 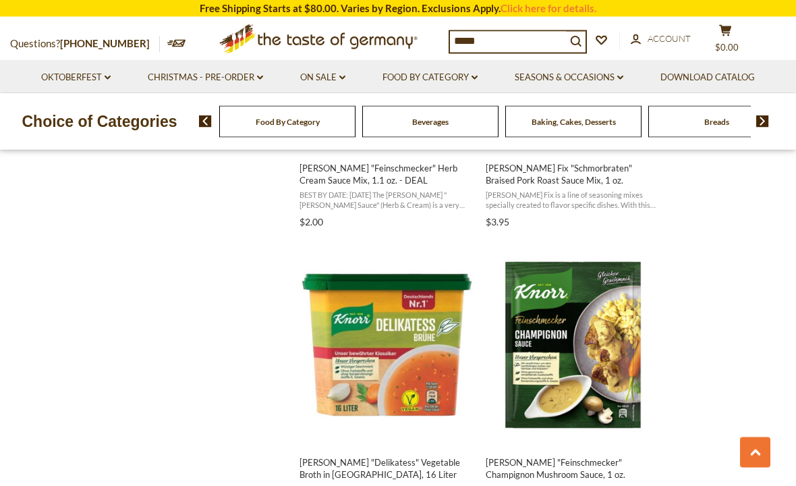 What do you see at coordinates (430, 121) in the screenshot?
I see `a: Beverages` at bounding box center [430, 121].